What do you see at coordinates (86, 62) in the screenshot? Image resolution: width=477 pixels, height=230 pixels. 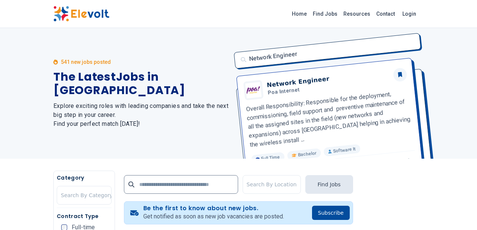 I see `p: 541 new jobs posted` at bounding box center [86, 62].